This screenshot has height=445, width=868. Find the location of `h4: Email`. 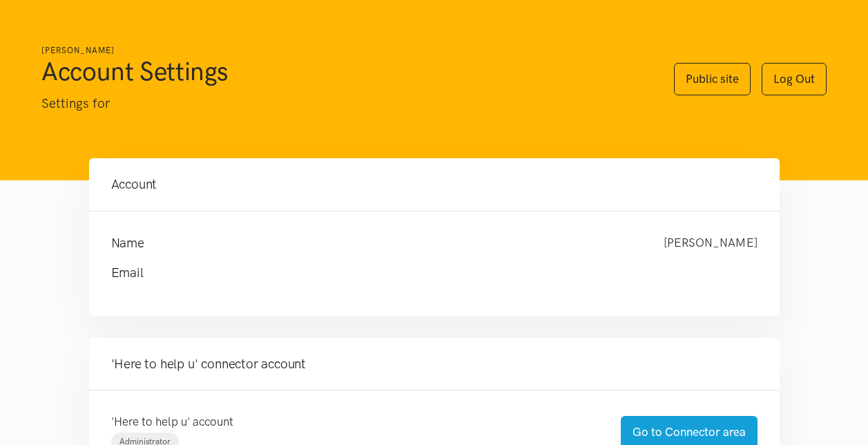

h4: Email is located at coordinates (420, 273).